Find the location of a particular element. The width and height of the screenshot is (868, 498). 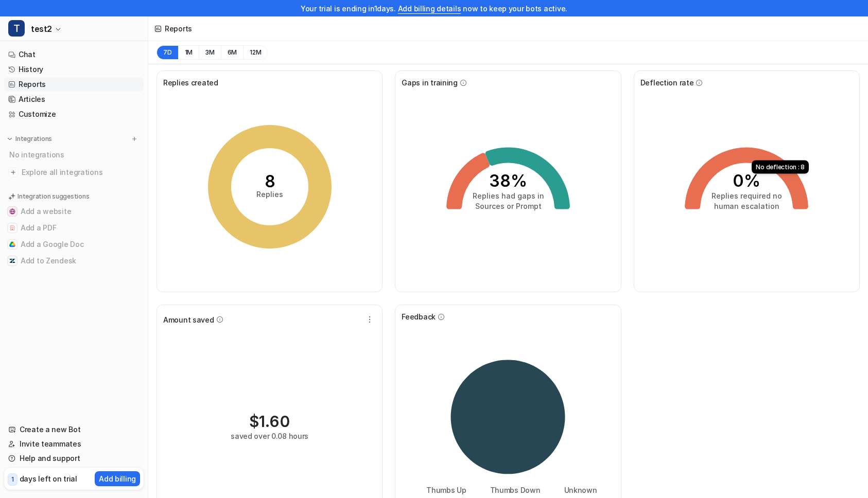

span: test2 is located at coordinates (41, 29).